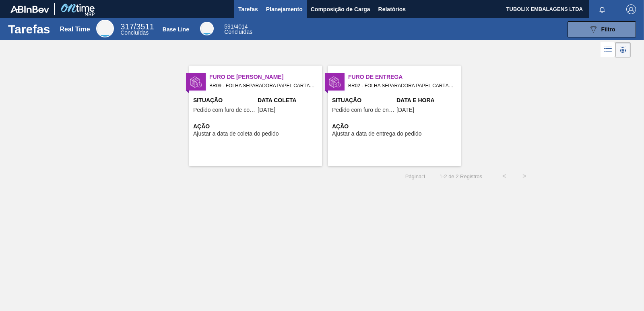  What do you see at coordinates (236, 134) in the screenshot?
I see `span: Ajustar a data de coleta do pedido` at bounding box center [236, 134].